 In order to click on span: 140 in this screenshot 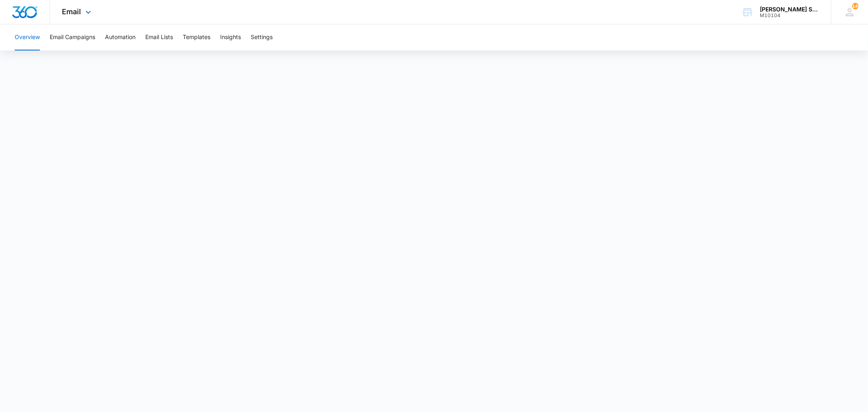, I will do `click(855, 6)`.